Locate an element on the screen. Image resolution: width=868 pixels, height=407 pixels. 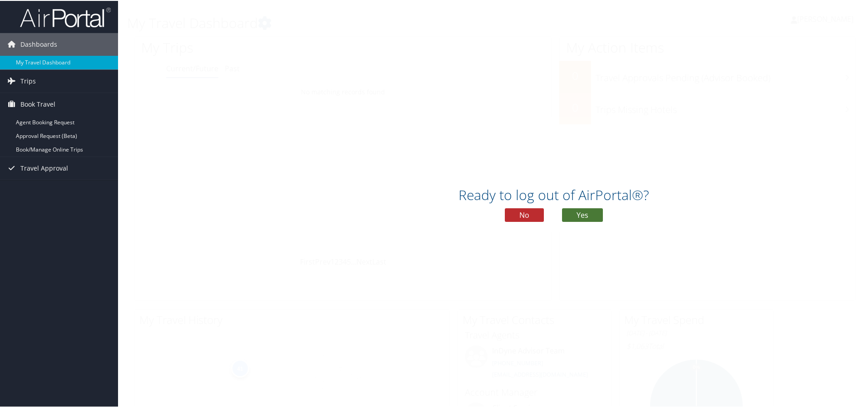
span: Book Travel is located at coordinates (37, 103).